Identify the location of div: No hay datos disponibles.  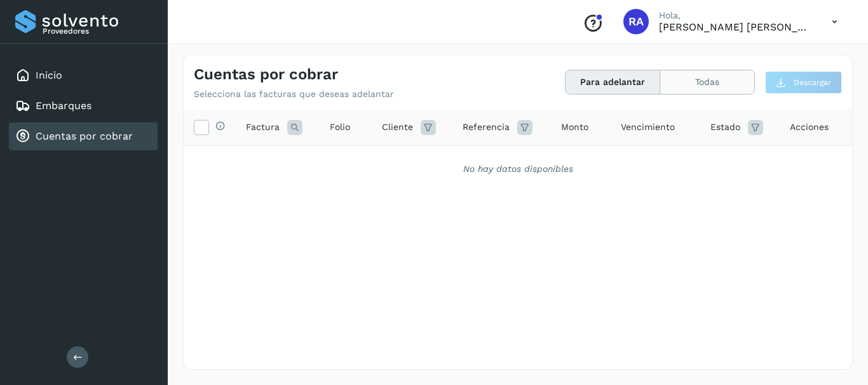
(518, 169).